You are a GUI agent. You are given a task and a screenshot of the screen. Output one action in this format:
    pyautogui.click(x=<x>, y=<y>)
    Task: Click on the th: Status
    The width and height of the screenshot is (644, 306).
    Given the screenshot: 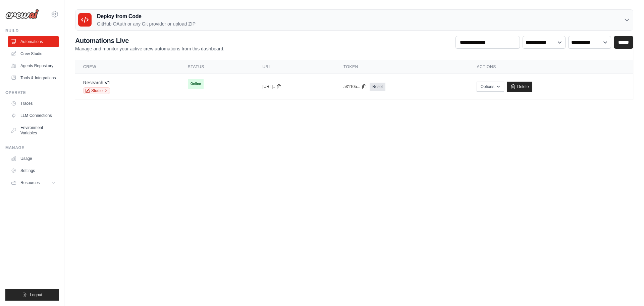 What is the action you would take?
    pyautogui.click(x=217, y=67)
    